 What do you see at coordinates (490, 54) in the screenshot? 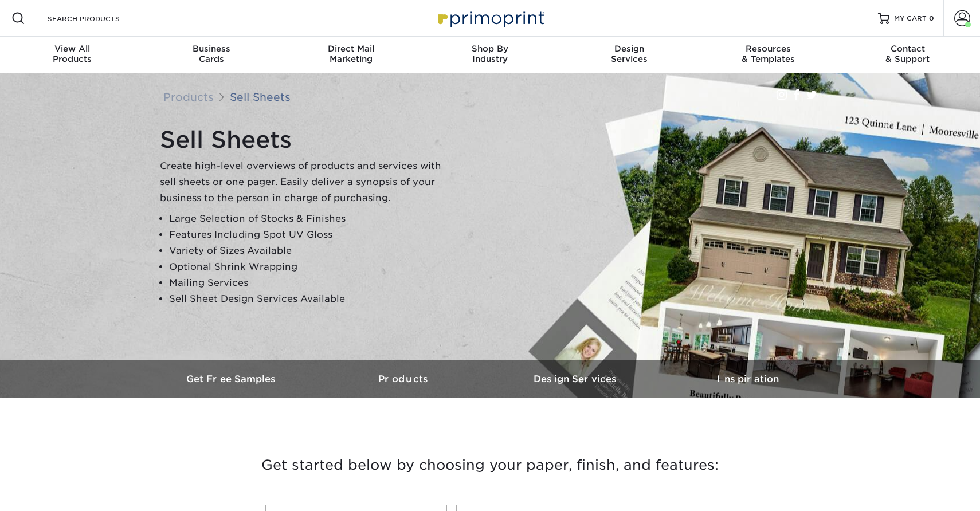
I see `div: Industry` at bounding box center [490, 54].